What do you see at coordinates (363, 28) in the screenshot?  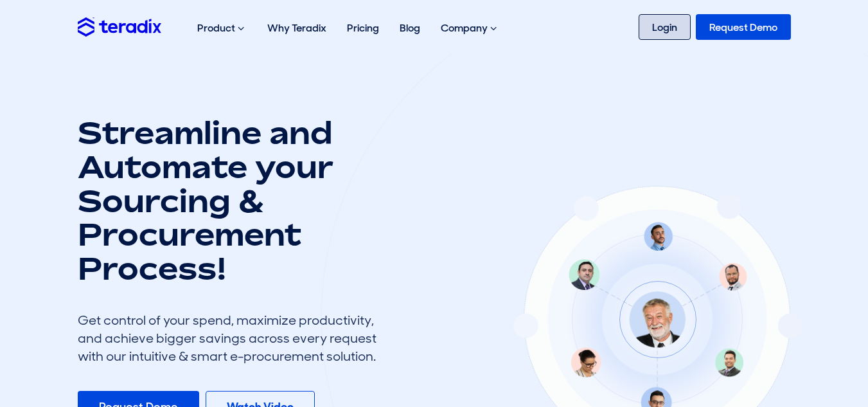 I see `a: Pricing` at bounding box center [363, 28].